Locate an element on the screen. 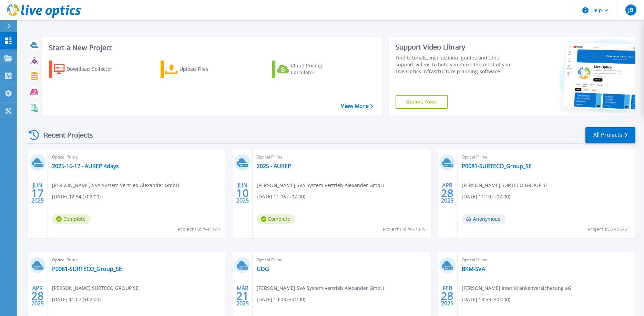 Image resolution: width=644 pixels, height=316 pixels. a: View More is located at coordinates (356, 106).